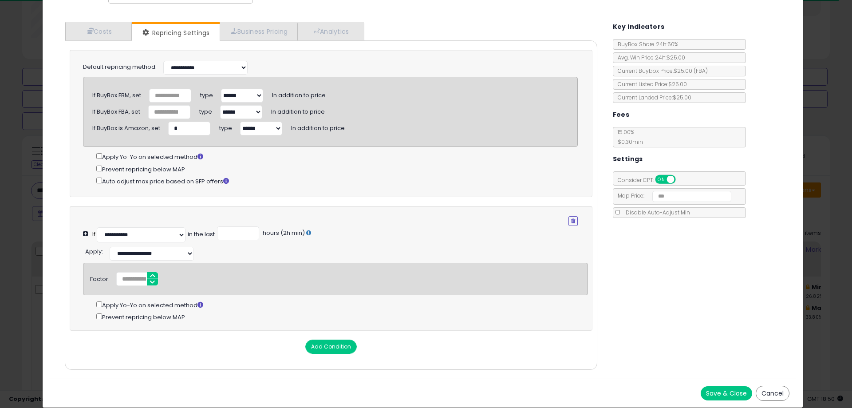  Describe the element at coordinates (656, 212) in the screenshot. I see `span: Disable Auto-Adjust Min` at that location.